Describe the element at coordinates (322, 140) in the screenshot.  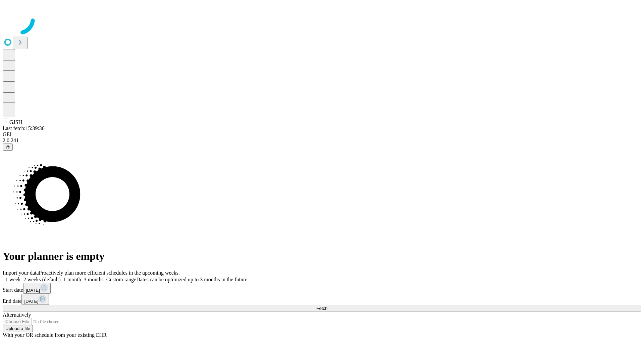
I see `div: 2.0.241` at that location.